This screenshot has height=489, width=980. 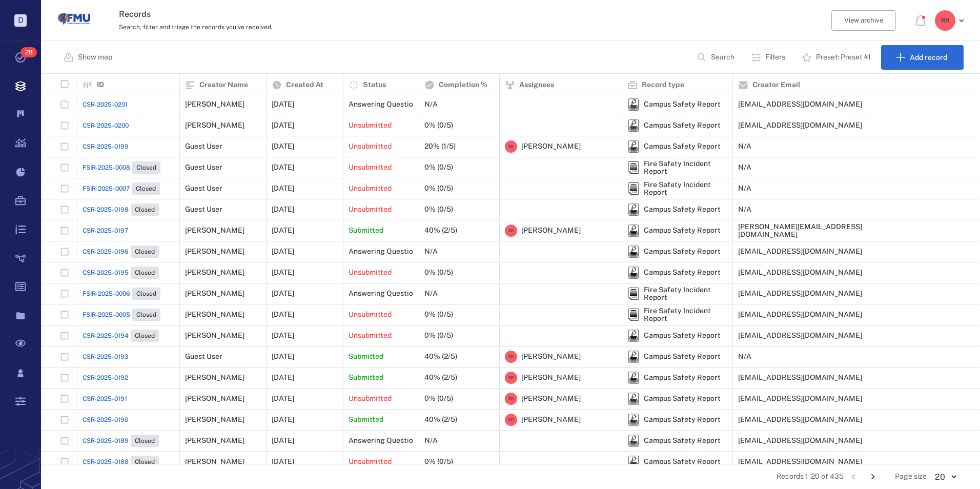 I want to click on a: CSR-2025-0188Closed, so click(x=121, y=462).